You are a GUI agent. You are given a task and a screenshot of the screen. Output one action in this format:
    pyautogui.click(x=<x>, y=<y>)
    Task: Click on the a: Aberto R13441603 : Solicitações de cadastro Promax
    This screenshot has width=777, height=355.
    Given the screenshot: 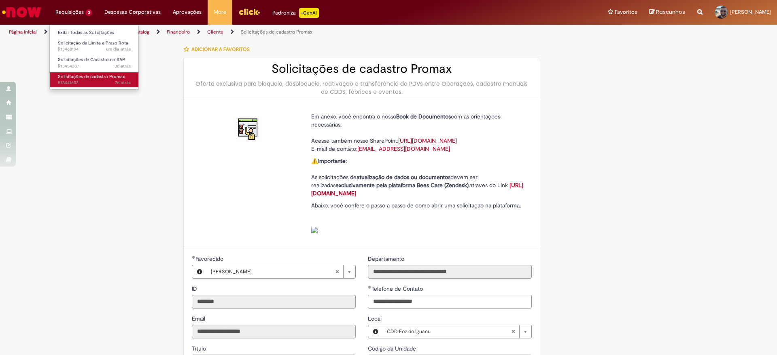 What is the action you would take?
    pyautogui.click(x=94, y=80)
    